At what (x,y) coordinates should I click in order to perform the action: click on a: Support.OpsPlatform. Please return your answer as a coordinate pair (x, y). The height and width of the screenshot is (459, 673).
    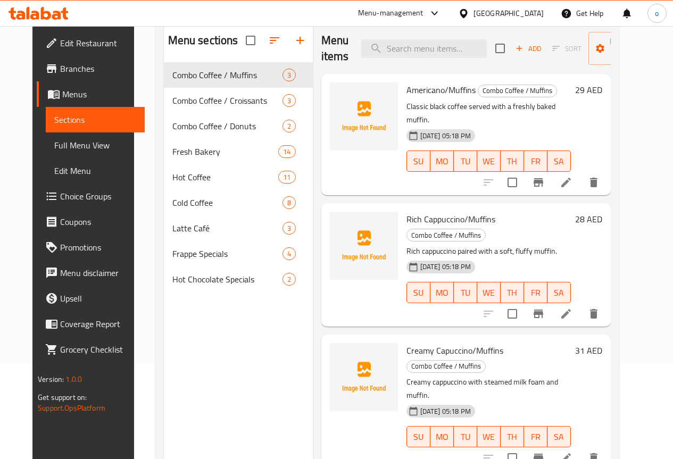
    Looking at the image, I should click on (71, 408).